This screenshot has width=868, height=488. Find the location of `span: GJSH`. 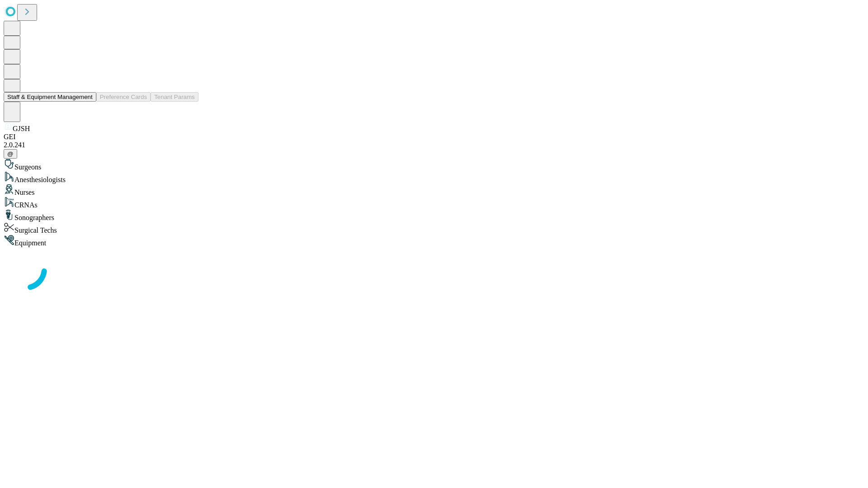

span: GJSH is located at coordinates (21, 128).